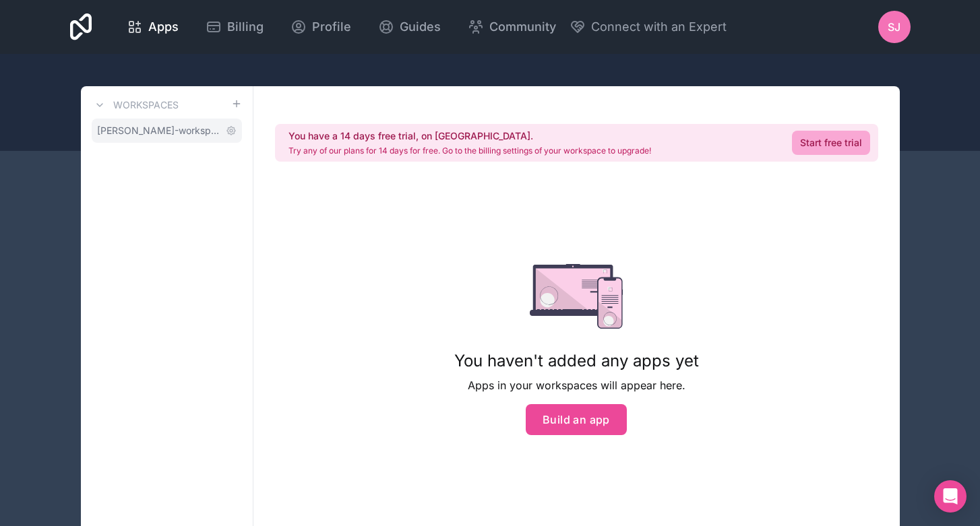  What do you see at coordinates (512, 27) in the screenshot?
I see `a: Community` at bounding box center [512, 27].